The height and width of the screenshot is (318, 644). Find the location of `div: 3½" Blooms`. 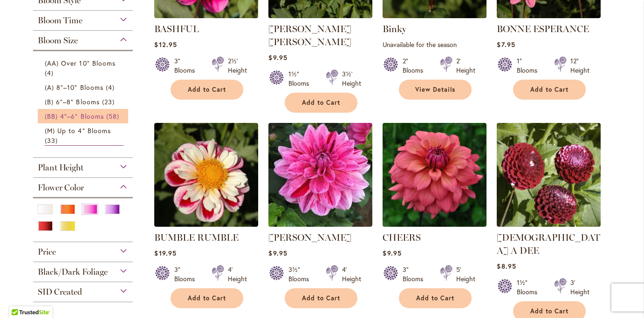

div: 3½" Blooms is located at coordinates (301, 274).